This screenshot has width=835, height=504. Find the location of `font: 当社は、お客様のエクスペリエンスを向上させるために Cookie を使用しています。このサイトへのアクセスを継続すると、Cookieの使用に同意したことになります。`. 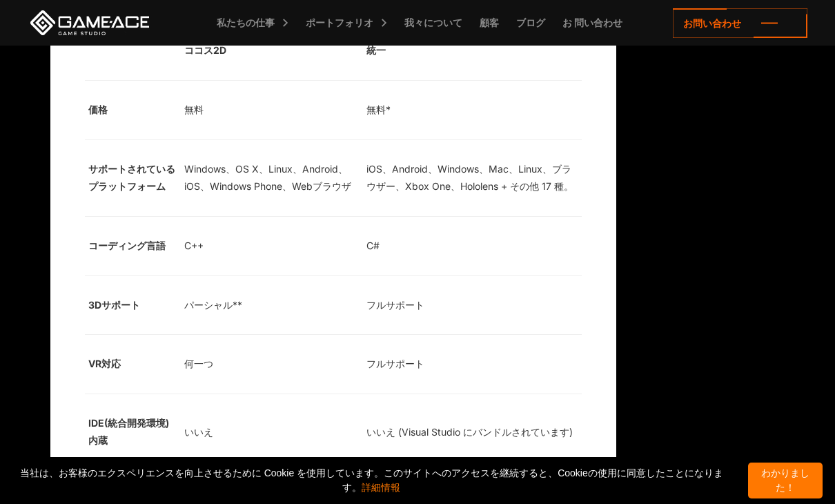

font: 当社は、お客様のエクスペリエンスを向上させるために Cookie を使用しています。このサイトへのアクセスを継続すると、Cookieの使用に同意したことになります。 is located at coordinates (371, 480).